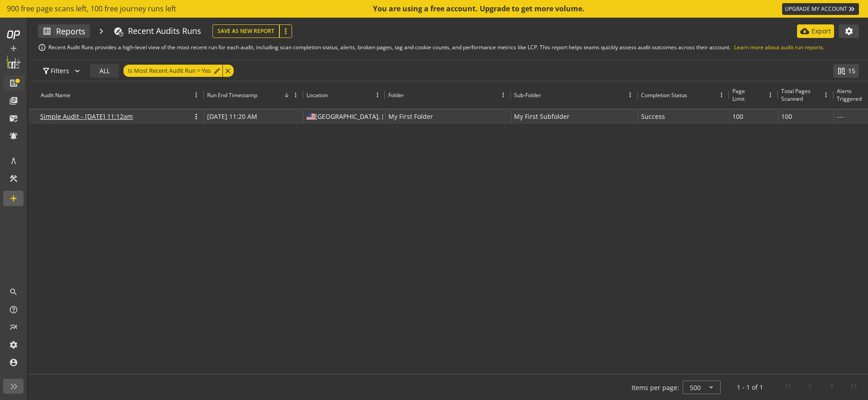  Describe the element at coordinates (745, 95) in the screenshot. I see `div: Page Limit` at that location.